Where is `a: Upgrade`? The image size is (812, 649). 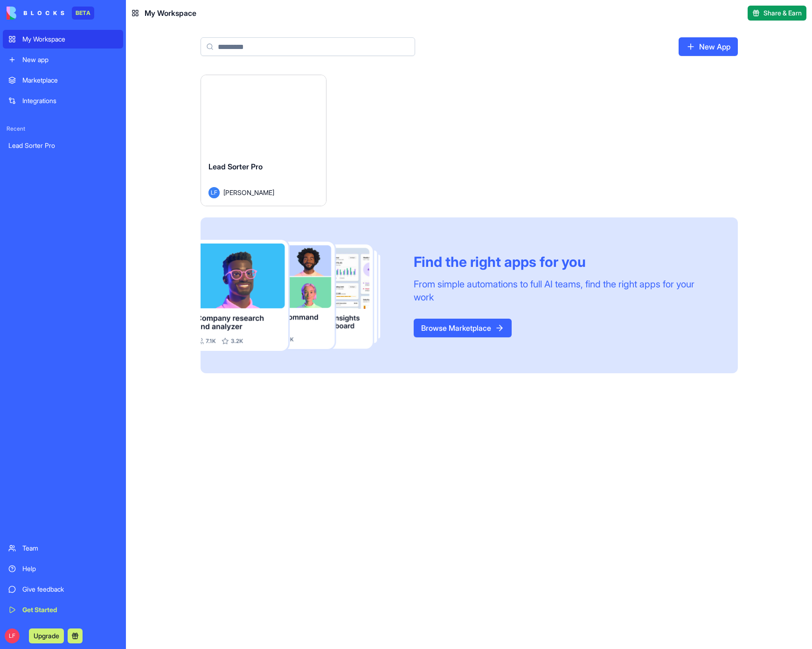 a: Upgrade is located at coordinates (46, 636).